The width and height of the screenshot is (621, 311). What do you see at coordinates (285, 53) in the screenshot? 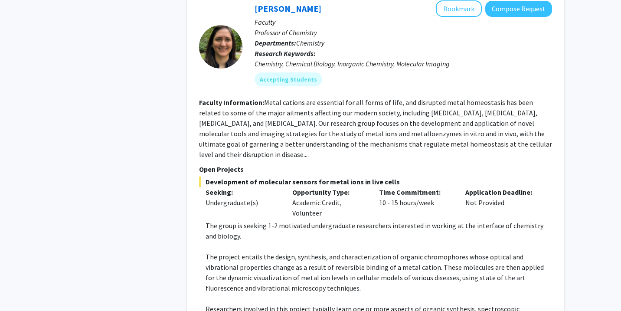
I see `b: Research Keywords:` at bounding box center [285, 53].